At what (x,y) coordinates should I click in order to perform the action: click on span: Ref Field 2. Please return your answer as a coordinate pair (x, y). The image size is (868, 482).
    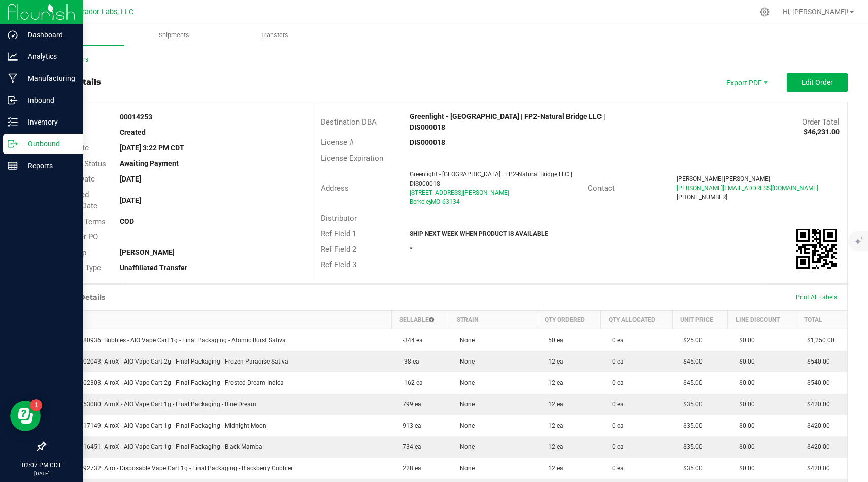
    Looking at the image, I should click on (338, 249).